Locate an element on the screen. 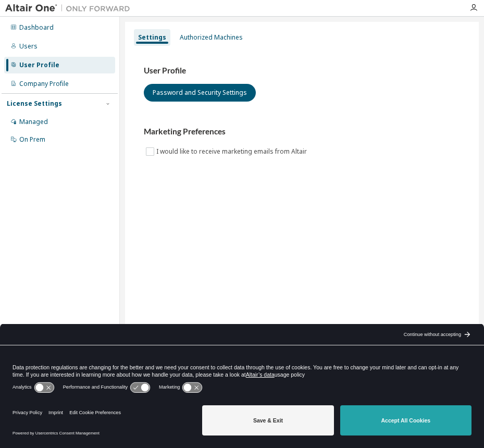 The width and height of the screenshot is (484, 448). img: Altair One is located at coordinates (70, 9).